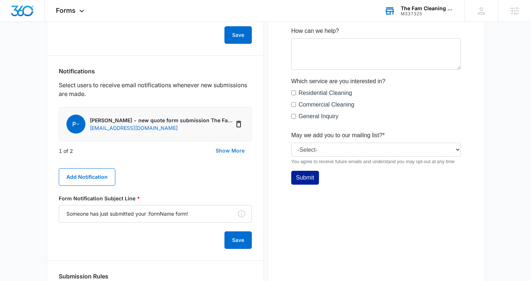  I want to click on button: Show More, so click(230, 151).